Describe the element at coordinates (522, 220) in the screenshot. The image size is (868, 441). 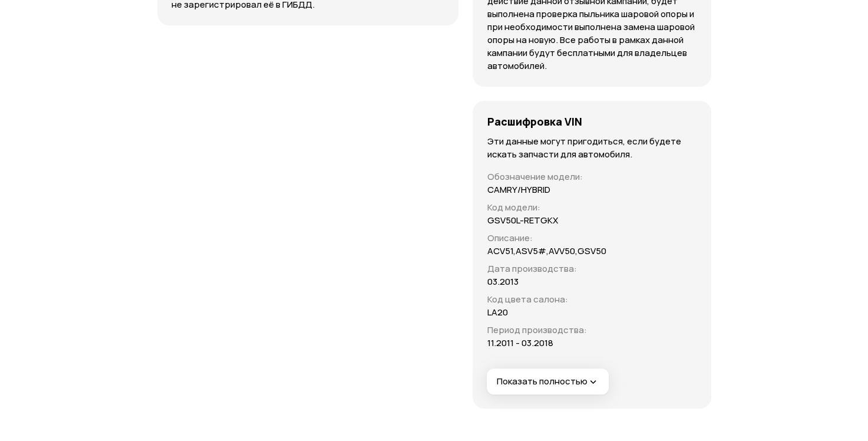
I see `p: GSV50L-RETGKX` at that location.